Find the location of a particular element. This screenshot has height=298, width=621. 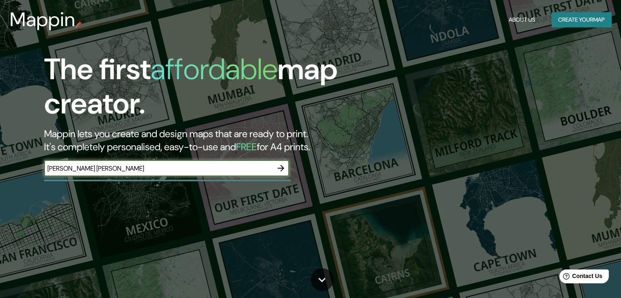

img: mappin-pin is located at coordinates (79, 24).